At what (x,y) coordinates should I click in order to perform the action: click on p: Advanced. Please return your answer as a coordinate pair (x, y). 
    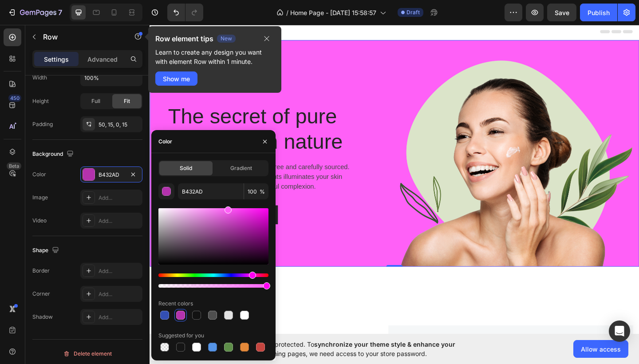
    Looking at the image, I should click on (102, 59).